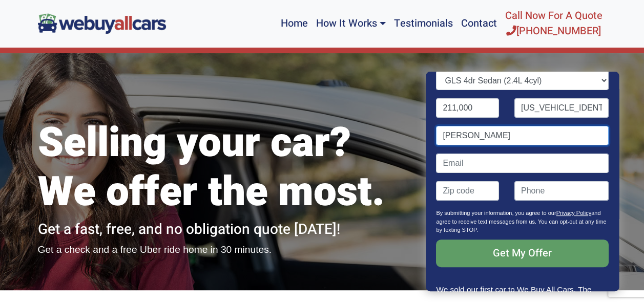  I want to click on p: Get a check and a free Uber ride home in 30 minutes., so click(225, 250).